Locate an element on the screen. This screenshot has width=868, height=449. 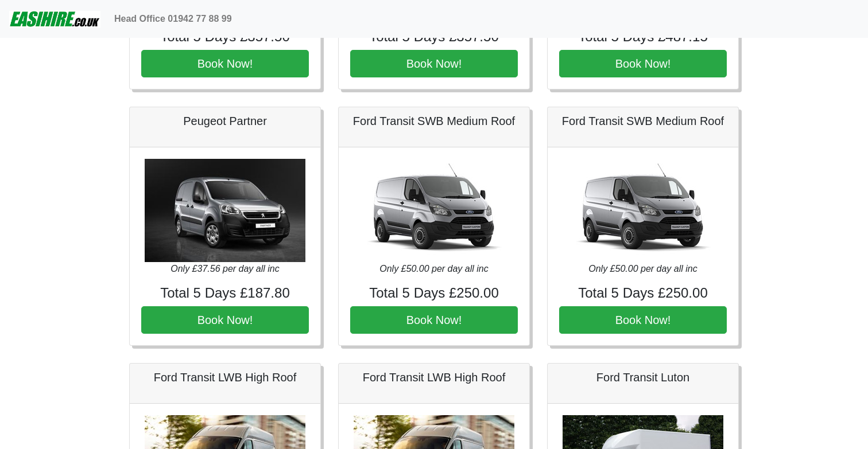
h5: Peugeot Partner is located at coordinates (225, 121).